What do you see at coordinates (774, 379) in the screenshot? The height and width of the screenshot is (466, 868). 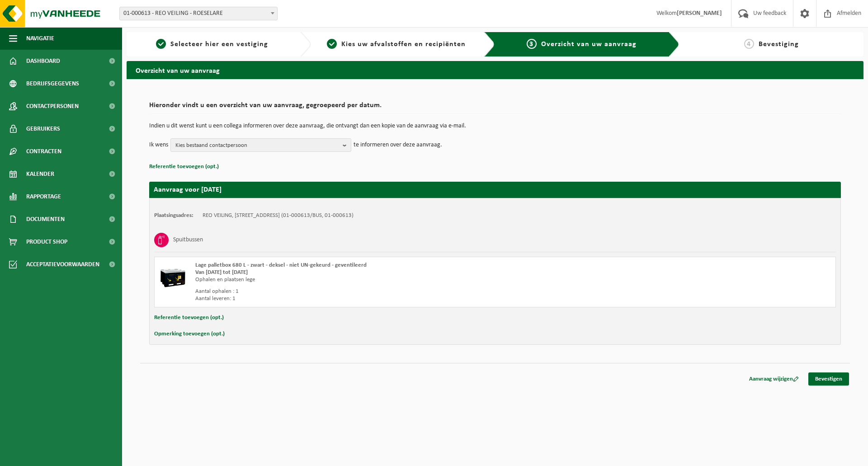 I see `a: Aanvraag wijzigen` at bounding box center [774, 379].